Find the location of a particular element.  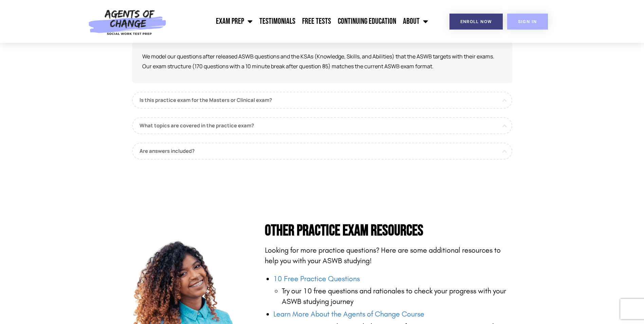

p: We model our questions after released ASWB questions and the KSAs (Knowledge, Skills, and Abiliti... is located at coordinates (322, 61).